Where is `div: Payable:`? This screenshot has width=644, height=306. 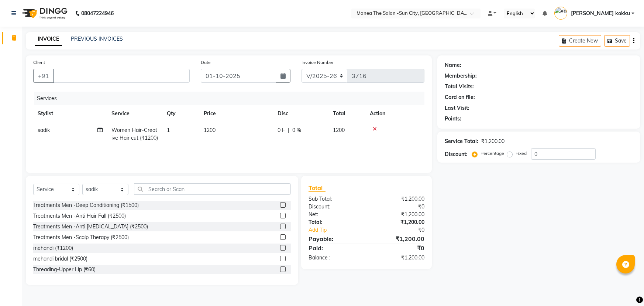
div: Payable: is located at coordinates (335, 239).